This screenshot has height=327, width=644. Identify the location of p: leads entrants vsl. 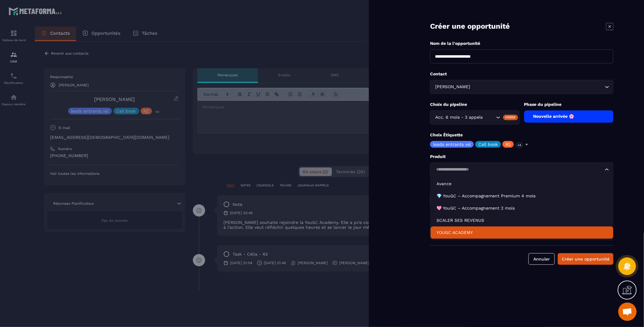
(452, 144).